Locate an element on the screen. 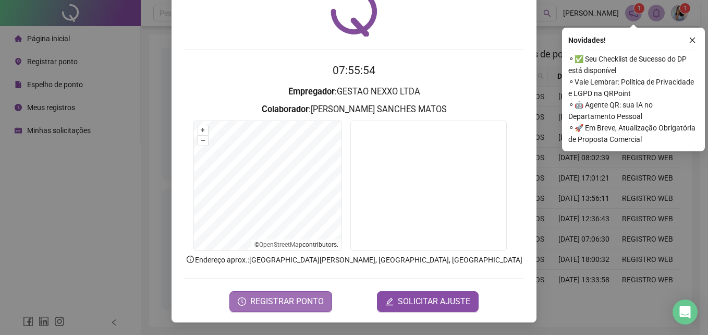 The width and height of the screenshot is (708, 335). span: ⚬ ✅ Seu Checklist de Sucesso do DP está disponível is located at coordinates (634, 65).